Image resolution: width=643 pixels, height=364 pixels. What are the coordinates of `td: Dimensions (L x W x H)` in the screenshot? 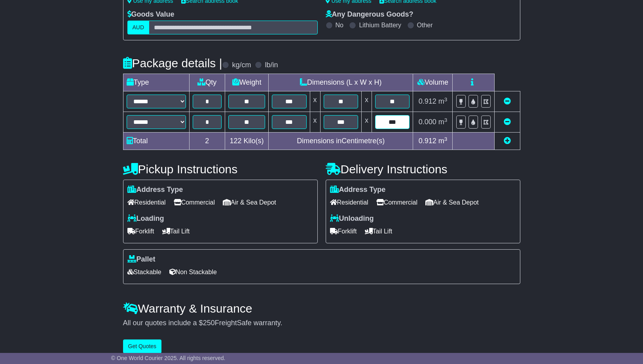 It's located at (341, 83).